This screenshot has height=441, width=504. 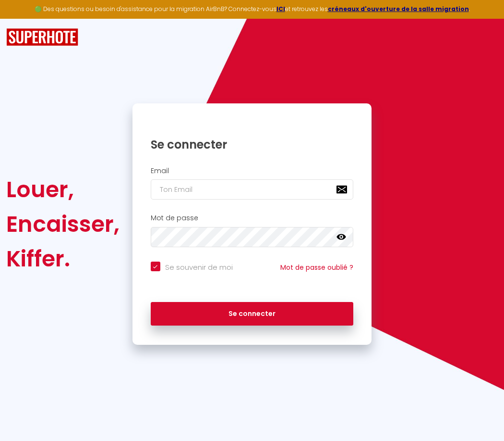 I want to click on h1: Se connecter, so click(x=252, y=144).